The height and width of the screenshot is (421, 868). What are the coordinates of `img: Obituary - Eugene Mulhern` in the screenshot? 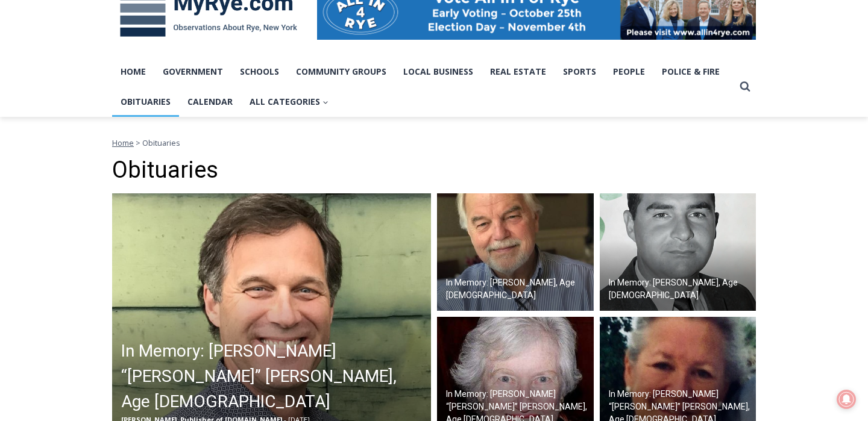 It's located at (678, 253).